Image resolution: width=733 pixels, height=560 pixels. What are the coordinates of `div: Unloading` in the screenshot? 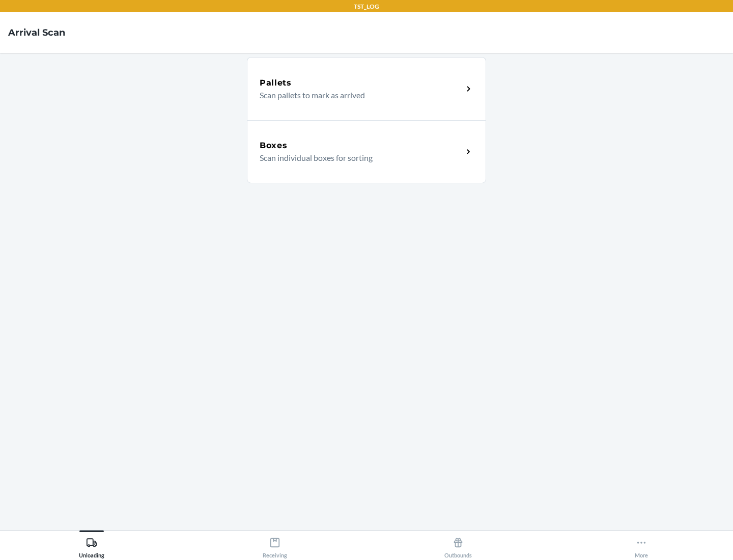 It's located at (91, 545).